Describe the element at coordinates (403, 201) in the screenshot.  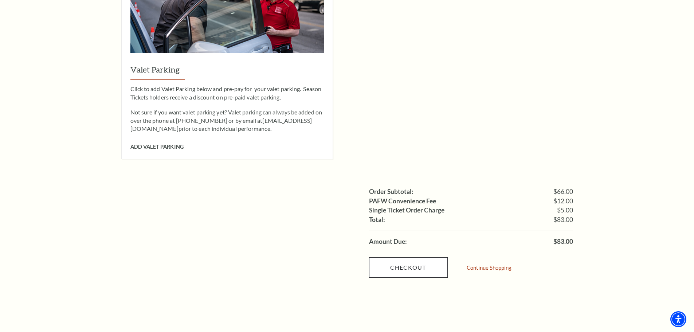
I see `label: PAFW Convenience Fee` at that location.